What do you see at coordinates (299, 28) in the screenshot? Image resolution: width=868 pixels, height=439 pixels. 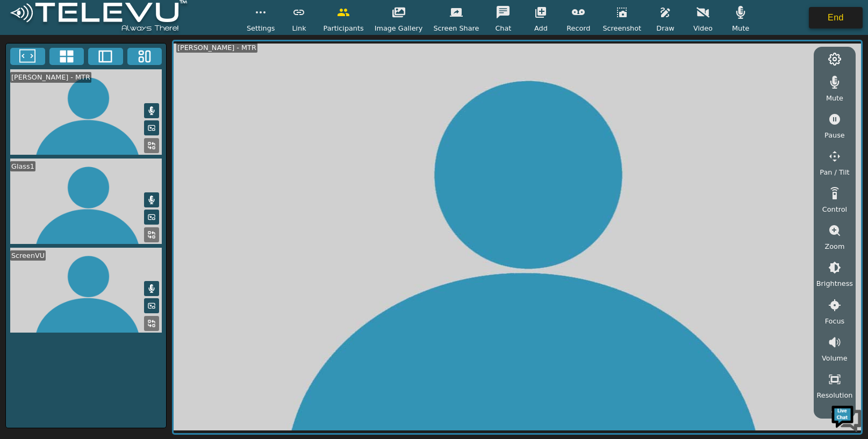 I see `span: Link` at bounding box center [299, 28].